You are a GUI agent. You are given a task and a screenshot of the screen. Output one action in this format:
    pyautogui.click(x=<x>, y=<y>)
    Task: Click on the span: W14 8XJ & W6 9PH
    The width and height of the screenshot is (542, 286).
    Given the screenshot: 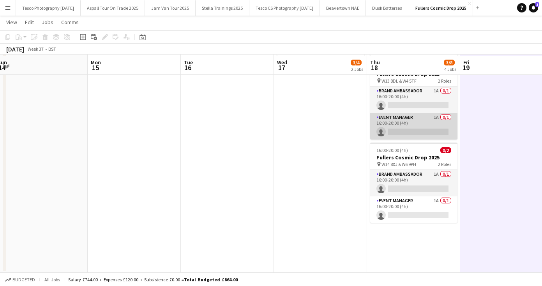 What is the action you would take?
    pyautogui.click(x=398, y=164)
    